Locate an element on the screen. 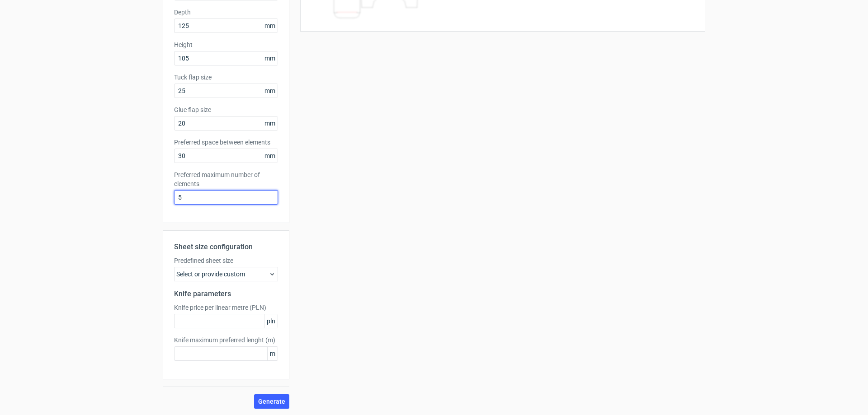  label: Glue flap size is located at coordinates (226, 110).